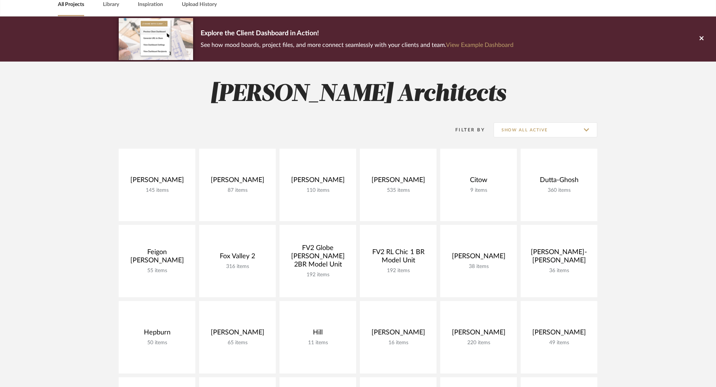 Image resolution: width=716 pixels, height=387 pixels. I want to click on div: 87 items, so click(237, 190).